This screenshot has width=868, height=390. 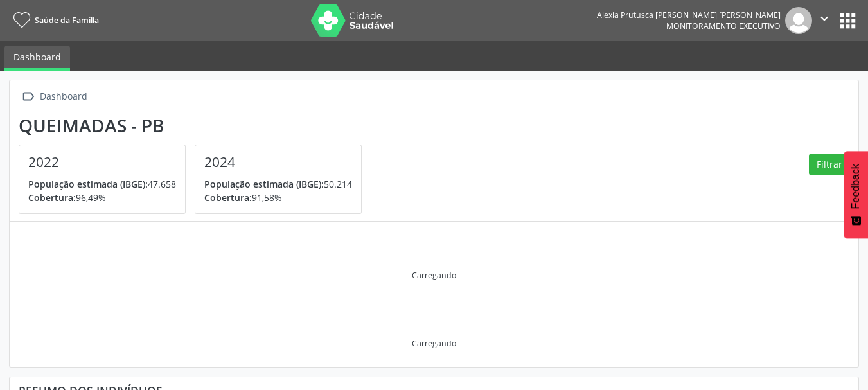 What do you see at coordinates (54, 20) in the screenshot?
I see `a: Saúde da Família` at bounding box center [54, 20].